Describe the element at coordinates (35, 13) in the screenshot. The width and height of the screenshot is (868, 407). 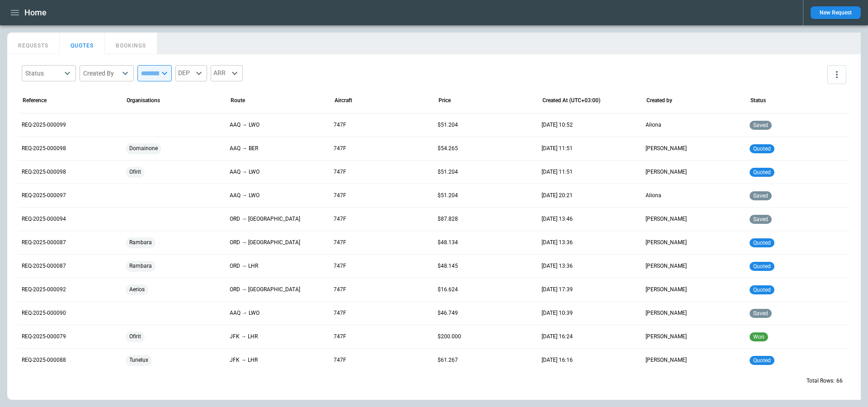
I see `h1: Home` at that location.